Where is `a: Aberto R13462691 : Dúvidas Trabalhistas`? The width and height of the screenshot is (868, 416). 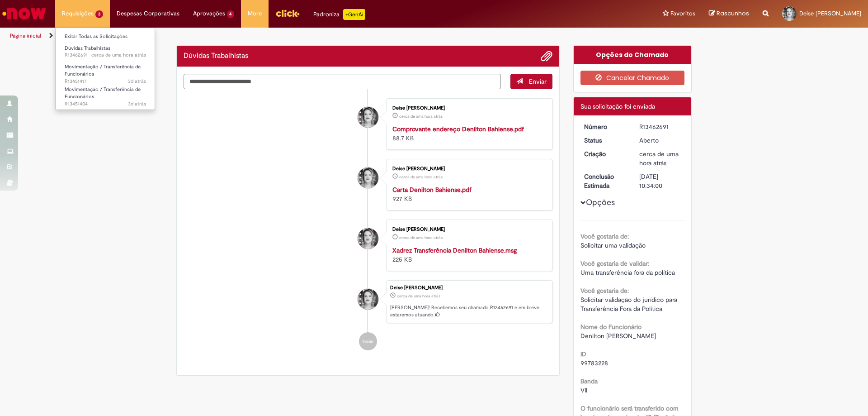
a: Aberto R13462691 : Dúvidas Trabalhistas is located at coordinates (105, 51).